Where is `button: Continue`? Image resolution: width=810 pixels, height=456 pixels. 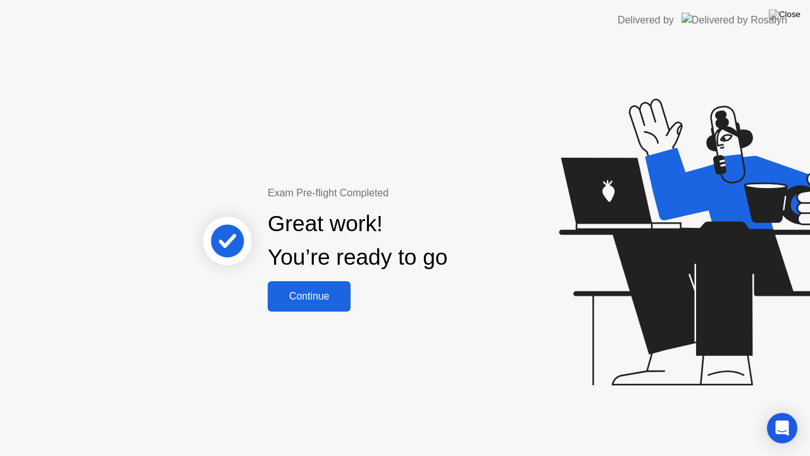
button: Continue is located at coordinates (309, 296).